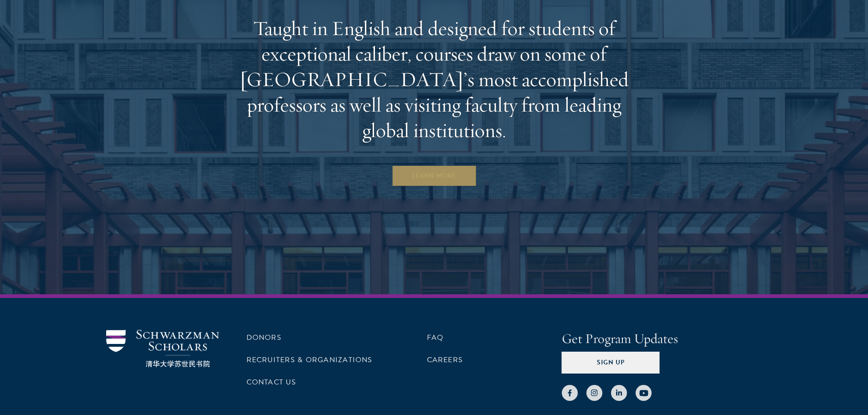  What do you see at coordinates (434, 79) in the screenshot?
I see `h2: Taught in English and designed for students of exceptional caliber, courses draw on some of [GEOG...` at bounding box center [434, 79].